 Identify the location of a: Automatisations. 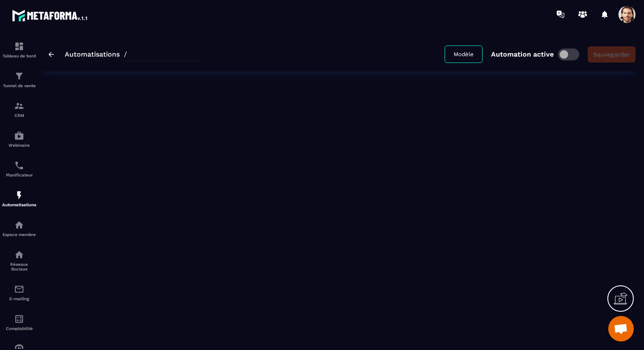
(92, 54).